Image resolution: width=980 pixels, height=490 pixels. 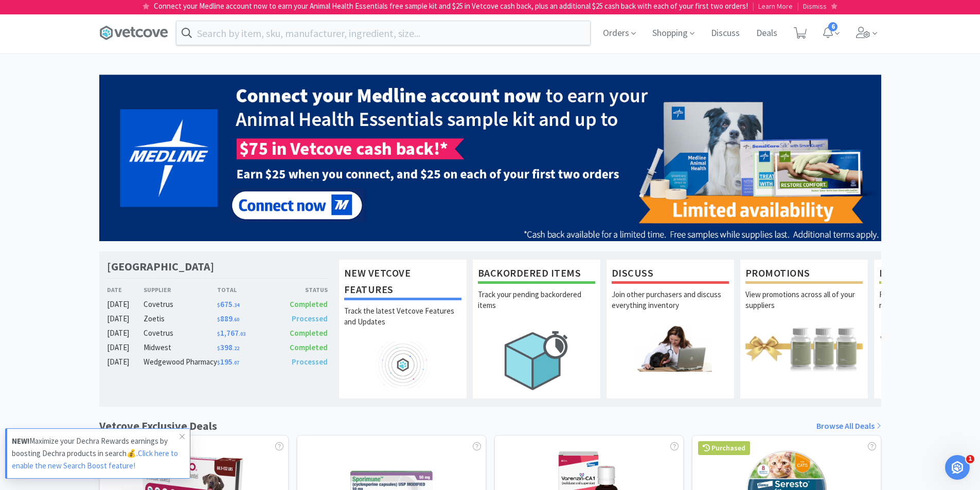 What do you see at coordinates (235, 305) in the screenshot?
I see `span: . 34` at bounding box center [235, 305].